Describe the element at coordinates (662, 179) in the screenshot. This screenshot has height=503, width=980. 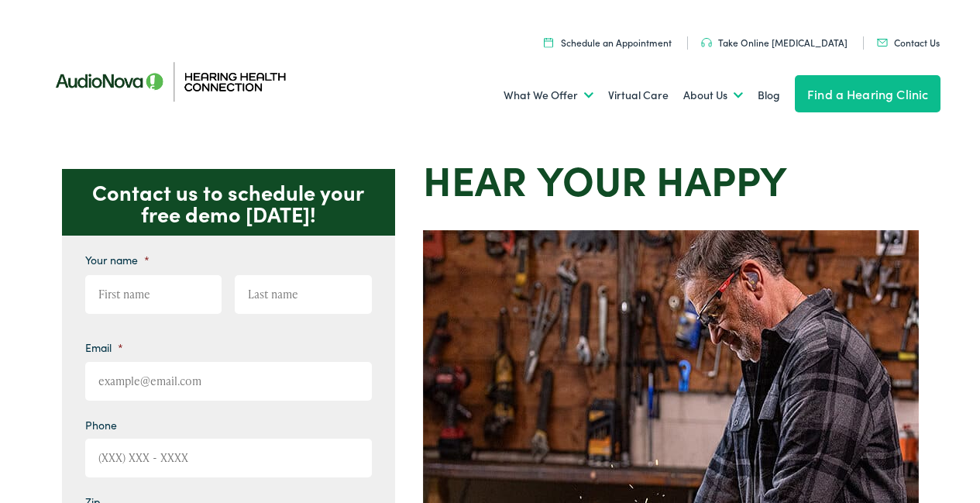
I see `strong: your Happy` at that location.